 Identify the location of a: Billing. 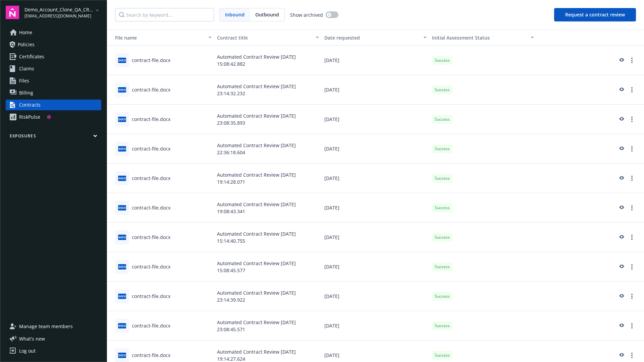
(53, 93).